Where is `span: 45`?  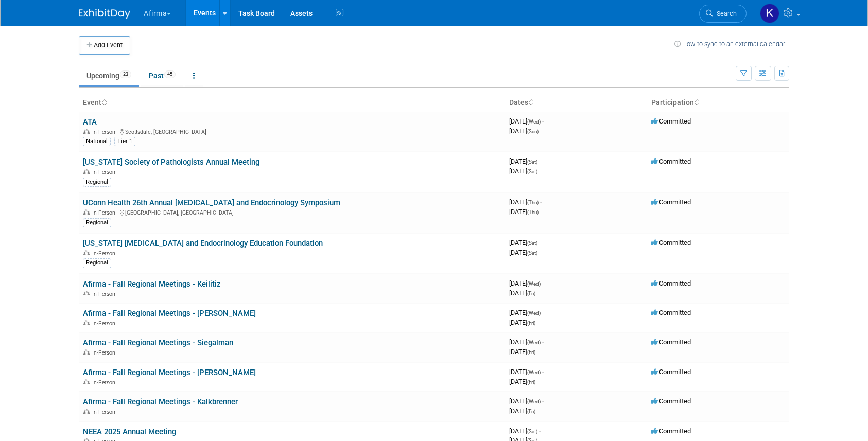 span: 45 is located at coordinates (170, 74).